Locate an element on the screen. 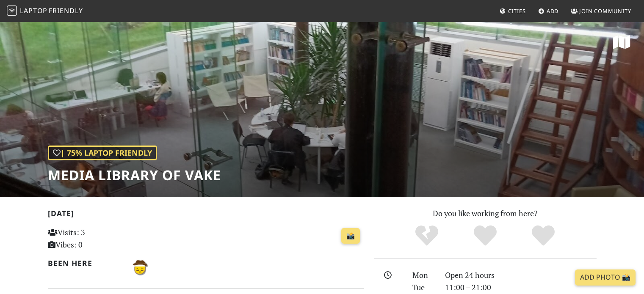 This screenshot has width=644, height=294. span: Basel B is located at coordinates (139, 266).